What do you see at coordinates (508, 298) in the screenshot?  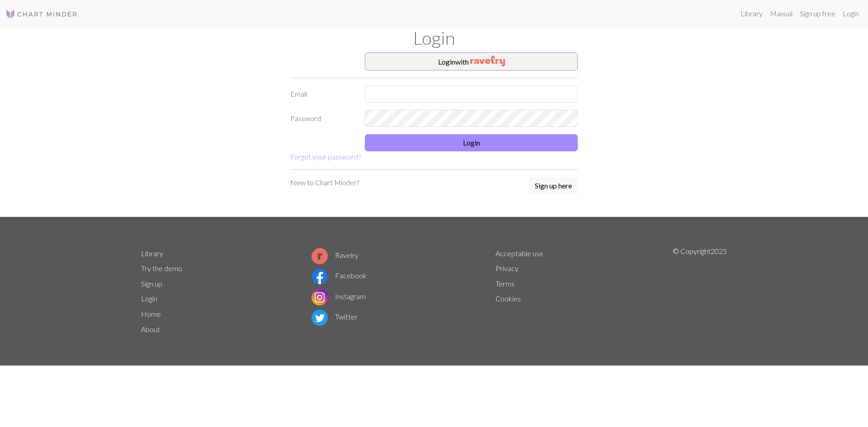 I see `a: Cookies` at bounding box center [508, 298].